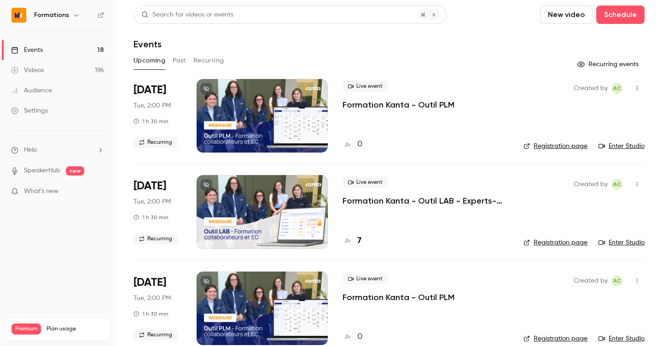 Image resolution: width=663 pixels, height=346 pixels. I want to click on div: Search for videos or events, so click(187, 15).